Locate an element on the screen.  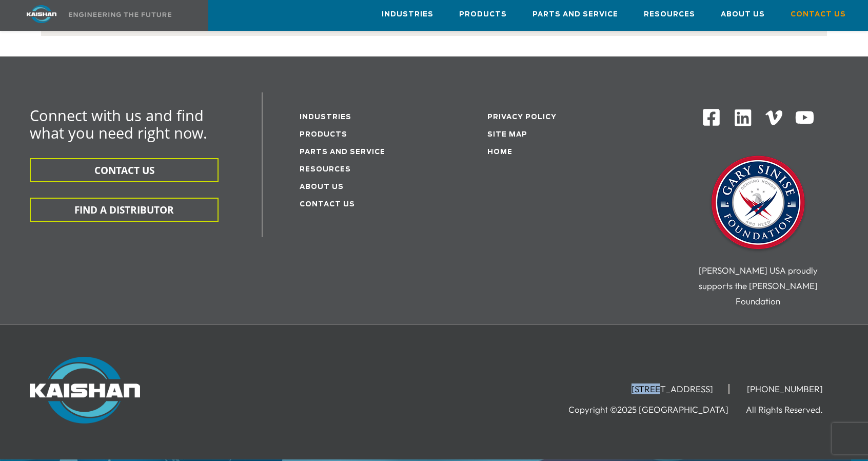
span: Parts and Service is located at coordinates (575, 14).